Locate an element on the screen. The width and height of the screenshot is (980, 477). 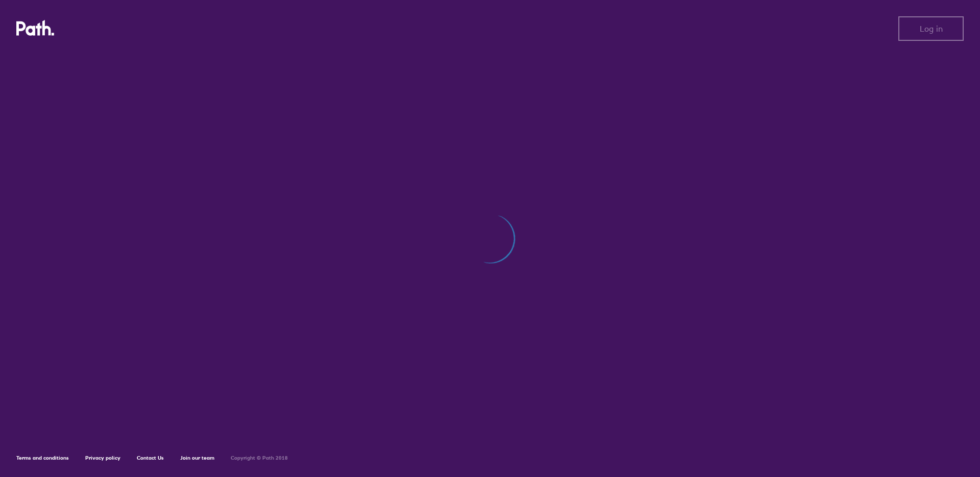
a: Join our team is located at coordinates (197, 457).